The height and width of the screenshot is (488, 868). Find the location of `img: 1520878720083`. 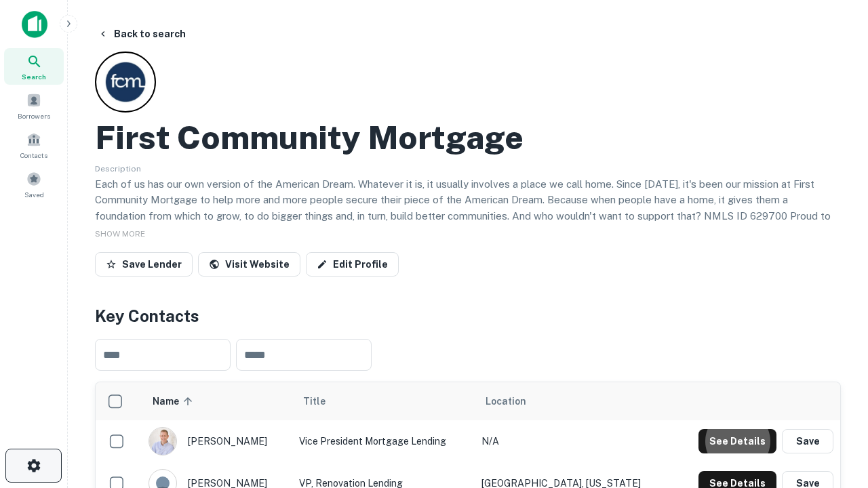

img: 1520878720083 is located at coordinates (162, 442).